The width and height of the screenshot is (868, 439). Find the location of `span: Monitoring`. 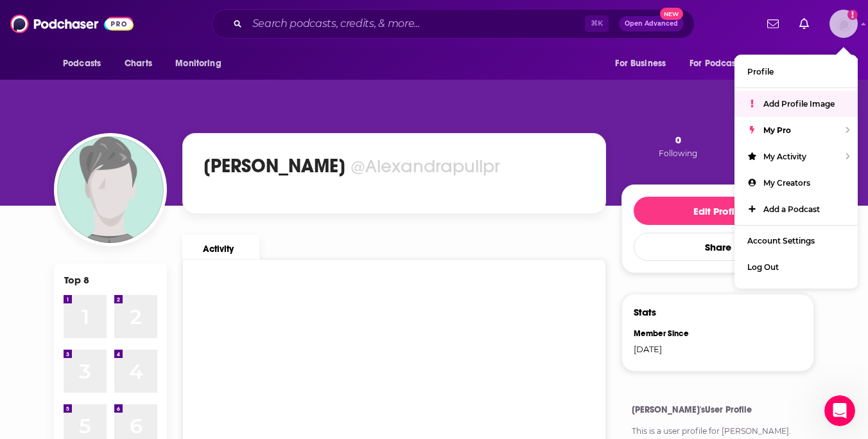

span: Monitoring is located at coordinates (198, 64).